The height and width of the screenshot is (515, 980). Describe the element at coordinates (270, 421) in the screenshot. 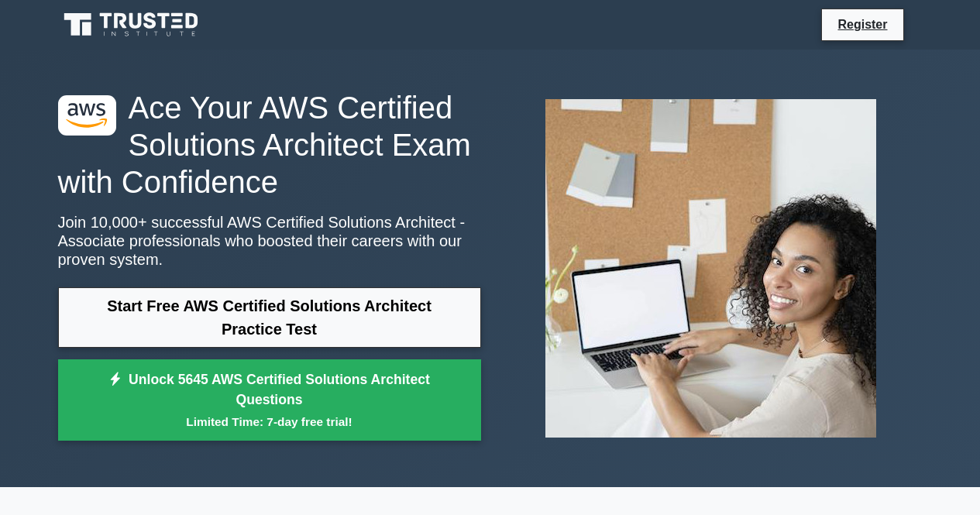

I see `small: Limited Time: 7-day free trial!` at that location.